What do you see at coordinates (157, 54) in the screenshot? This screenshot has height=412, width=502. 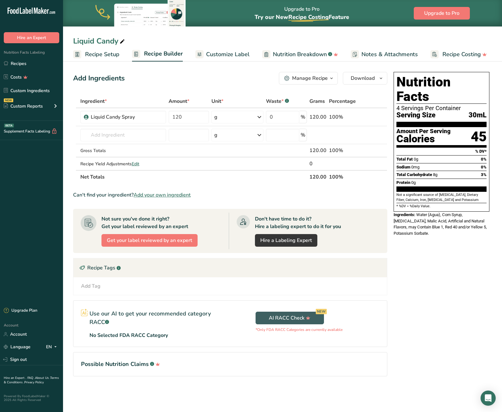 I see `a: Recipe Builder` at bounding box center [157, 54].